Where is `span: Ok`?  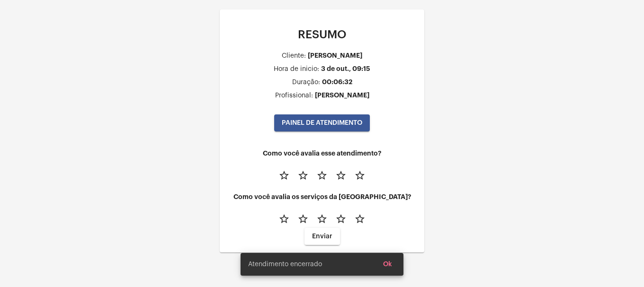 span: Ok is located at coordinates (388, 265).